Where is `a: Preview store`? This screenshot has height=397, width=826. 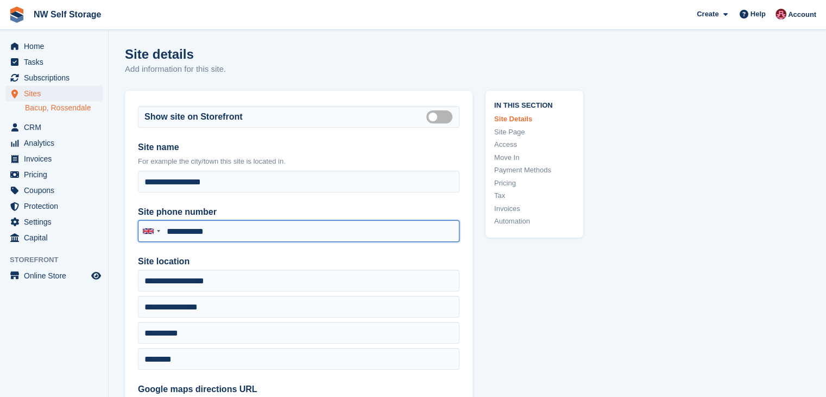
a: Preview store is located at coordinates (96, 275).